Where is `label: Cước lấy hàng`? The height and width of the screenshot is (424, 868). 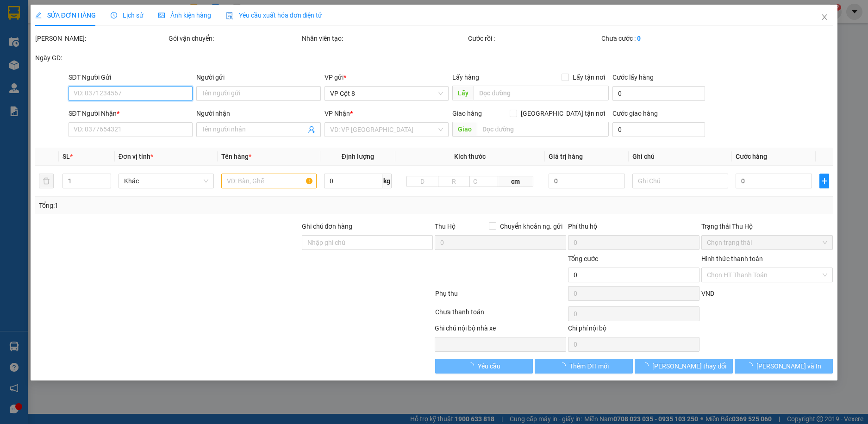
label: Cước lấy hàng is located at coordinates (633, 77).